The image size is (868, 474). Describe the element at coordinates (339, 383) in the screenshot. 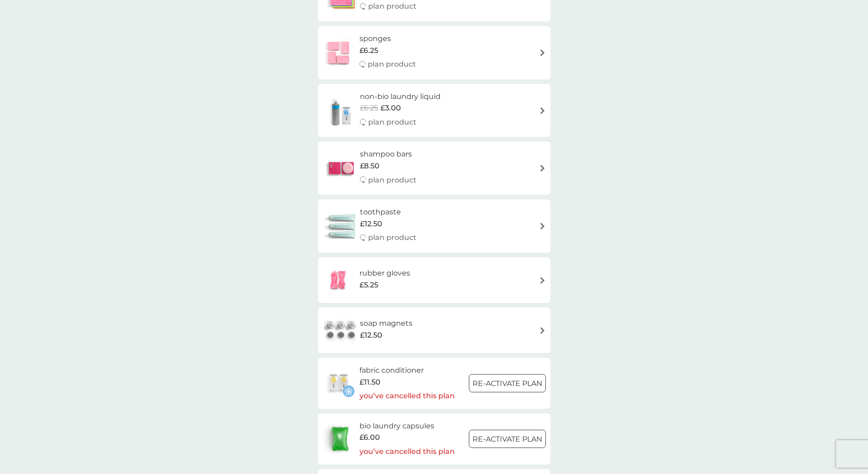

I see `img: fabric conditioner` at that location.